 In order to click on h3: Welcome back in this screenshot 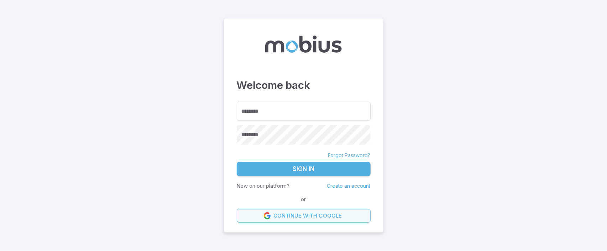, I will do `click(303, 85)`.